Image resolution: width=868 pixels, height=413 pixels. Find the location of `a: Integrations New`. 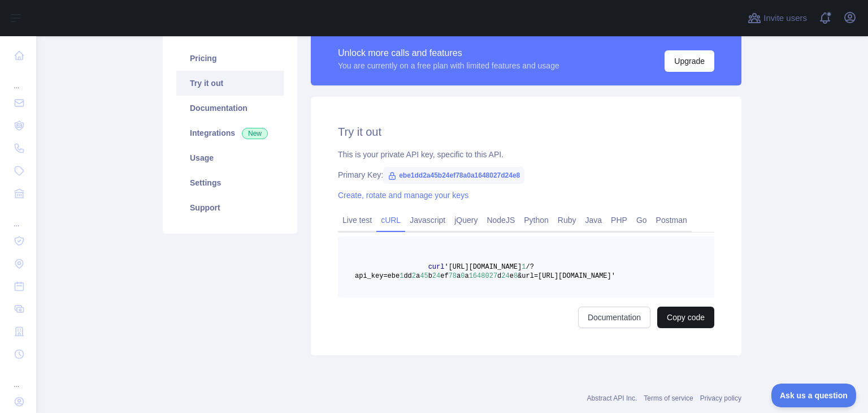

a: Integrations New is located at coordinates (230, 133).